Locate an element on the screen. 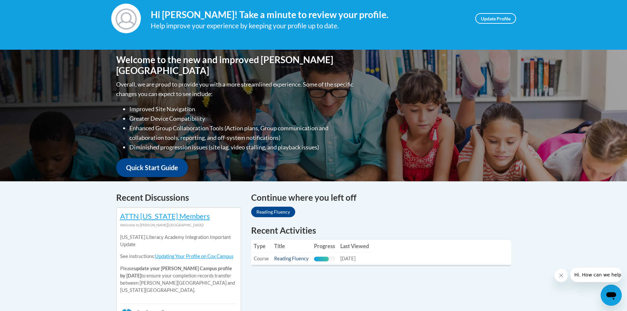  p: Overall, we are proud to provide you with a more streamlined experience. Some of the specific cha... is located at coordinates (235, 89).